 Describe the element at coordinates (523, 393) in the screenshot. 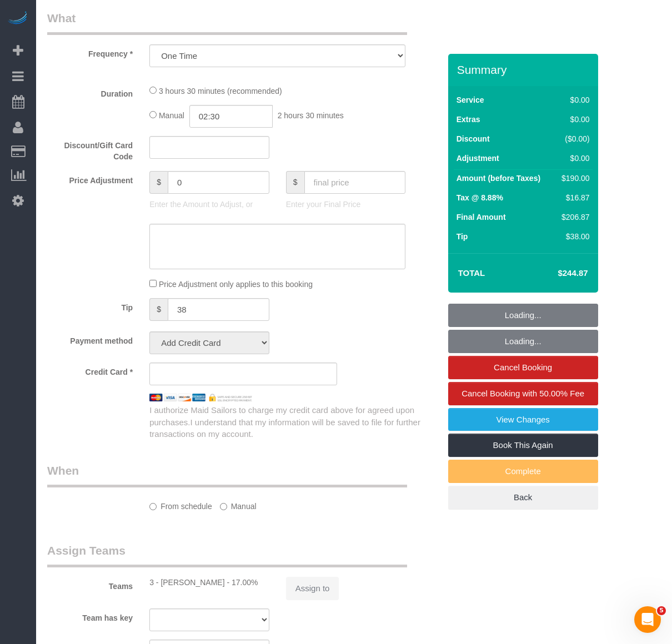

I see `span: Cancel Booking with 50.00% Fee` at that location.